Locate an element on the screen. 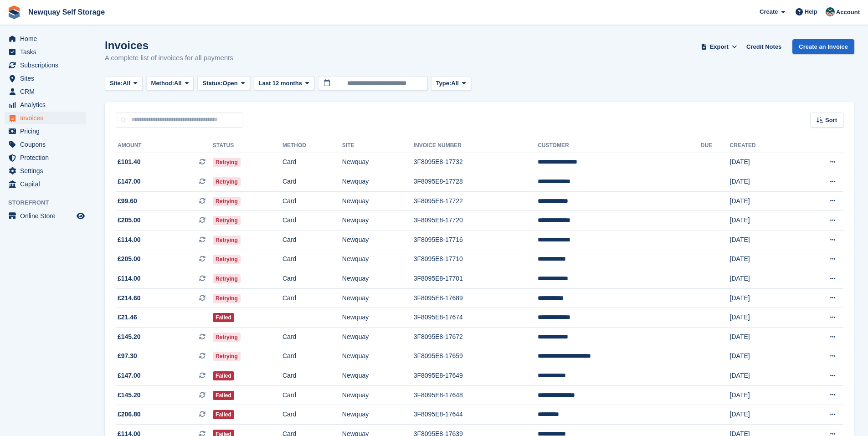 Image resolution: width=868 pixels, height=436 pixels. span: Open is located at coordinates (230, 83).